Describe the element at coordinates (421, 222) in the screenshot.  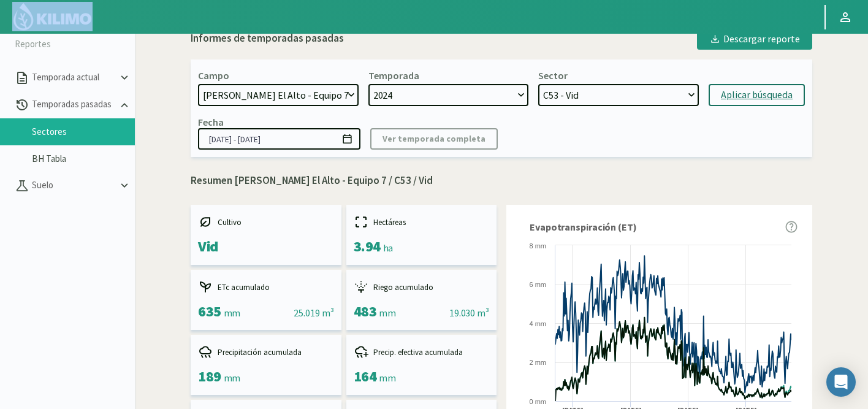
I see `div: Hectáreas` at that location.